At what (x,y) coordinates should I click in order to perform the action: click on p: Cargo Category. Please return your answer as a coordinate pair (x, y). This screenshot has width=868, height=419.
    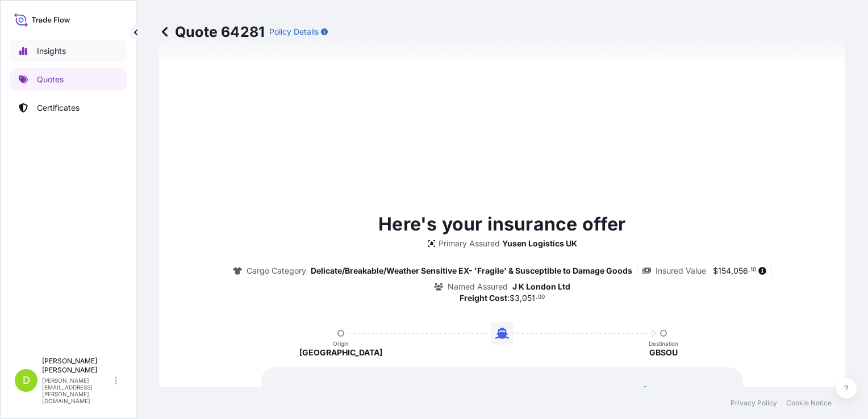
    Looking at the image, I should click on (276, 271).